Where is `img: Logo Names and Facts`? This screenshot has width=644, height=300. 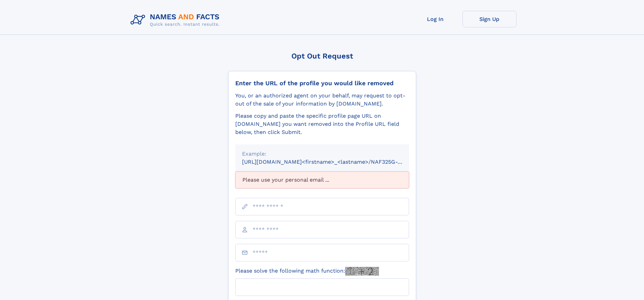
img: Logo Names and Facts is located at coordinates (177, 20).